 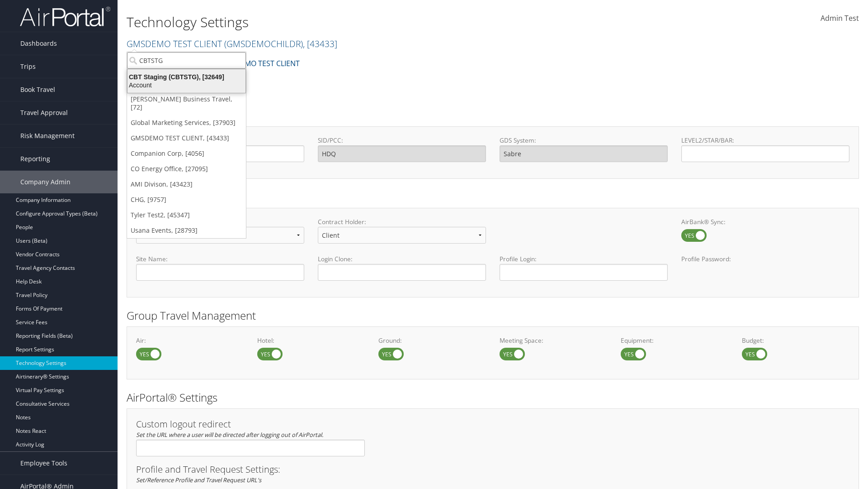 I want to click on a: CHG, [9757], so click(x=186, y=200).